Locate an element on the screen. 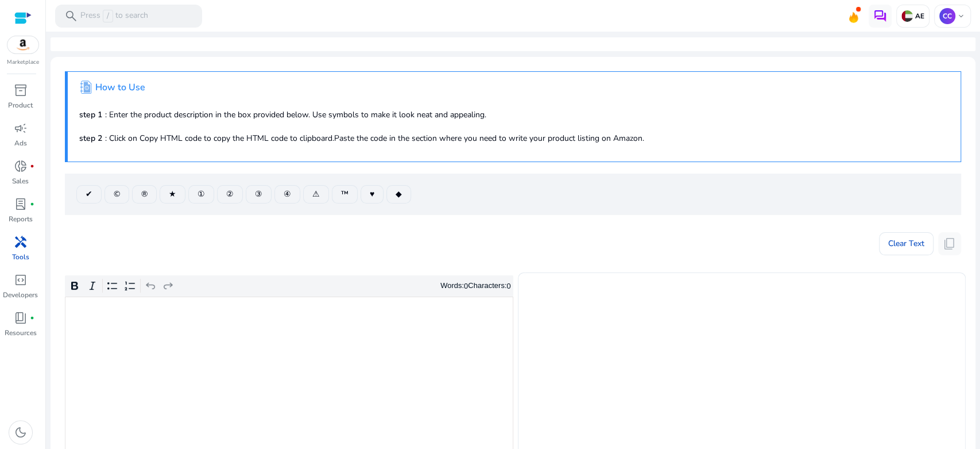 The height and width of the screenshot is (449, 980). p: Developers is located at coordinates (20, 294).